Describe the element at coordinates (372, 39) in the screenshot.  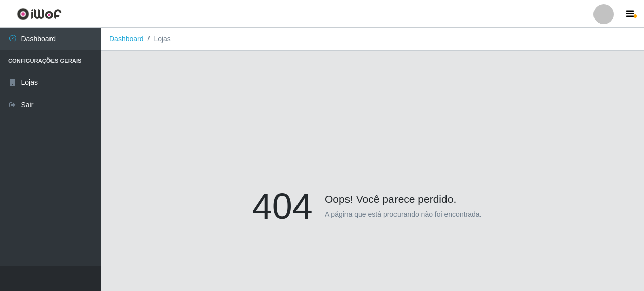
I see `nav: breadcrumb` at that location.